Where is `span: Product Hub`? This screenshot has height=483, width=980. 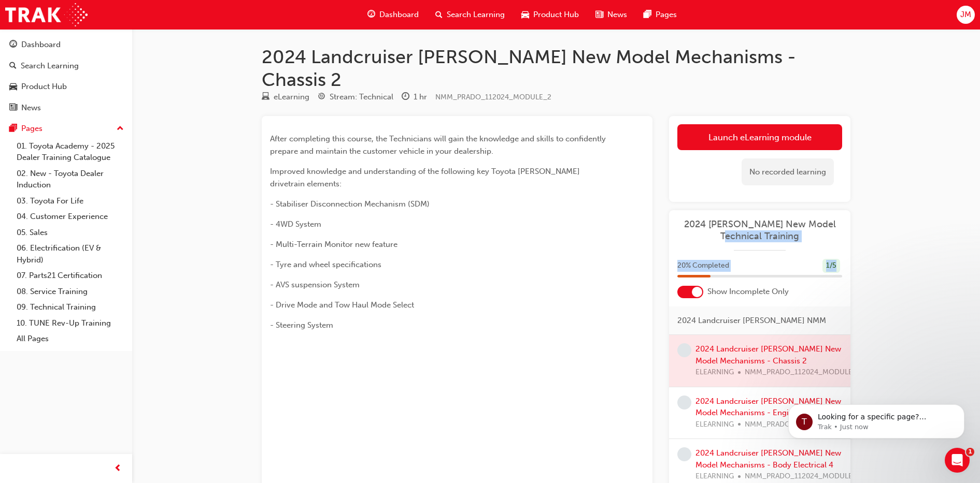 span: Product Hub is located at coordinates (556, 14).